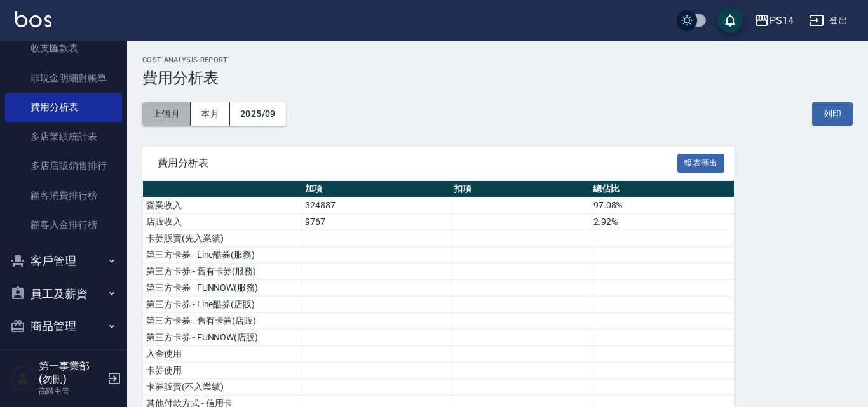  What do you see at coordinates (832, 114) in the screenshot?
I see `button: 列印` at bounding box center [832, 114].